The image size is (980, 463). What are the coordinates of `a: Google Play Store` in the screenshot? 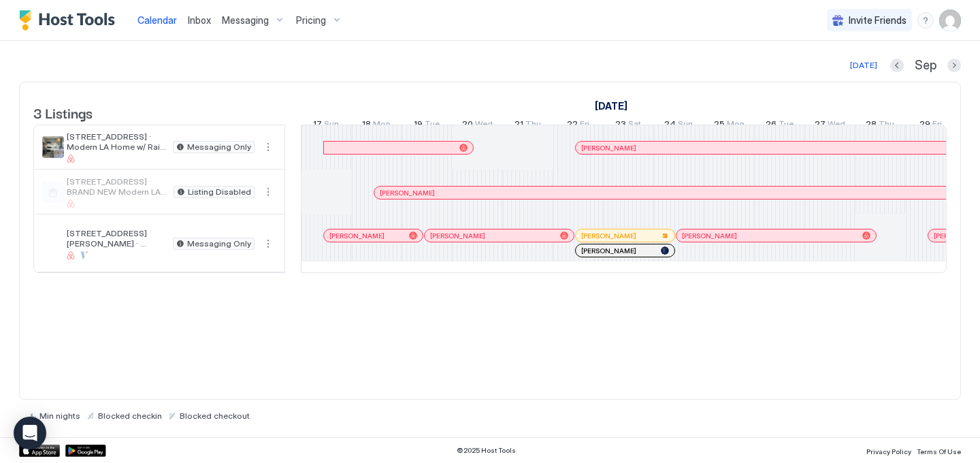 It's located at (86, 451).